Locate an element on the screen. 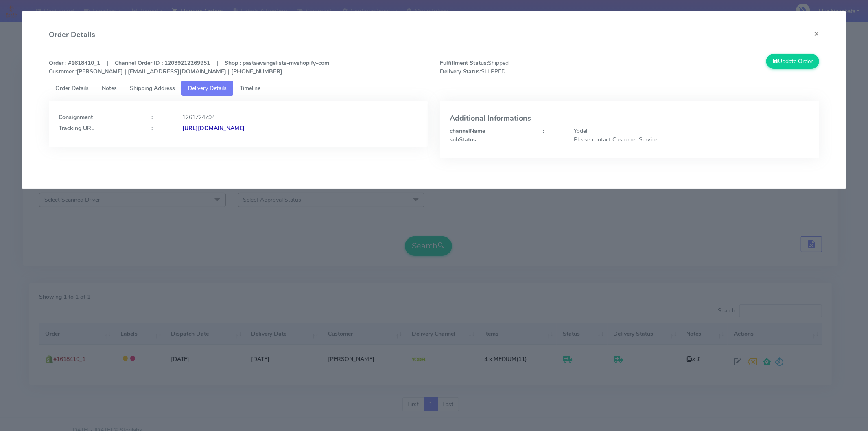 This screenshot has width=868, height=431. span: Order Details is located at coordinates (72, 88).